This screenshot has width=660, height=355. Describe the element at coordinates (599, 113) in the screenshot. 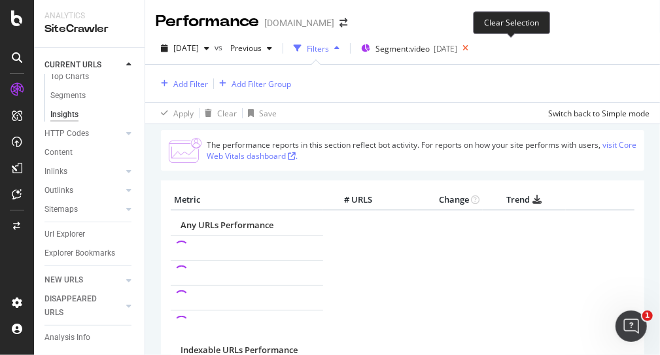

I see `div: Switch back to Simple mode` at that location.